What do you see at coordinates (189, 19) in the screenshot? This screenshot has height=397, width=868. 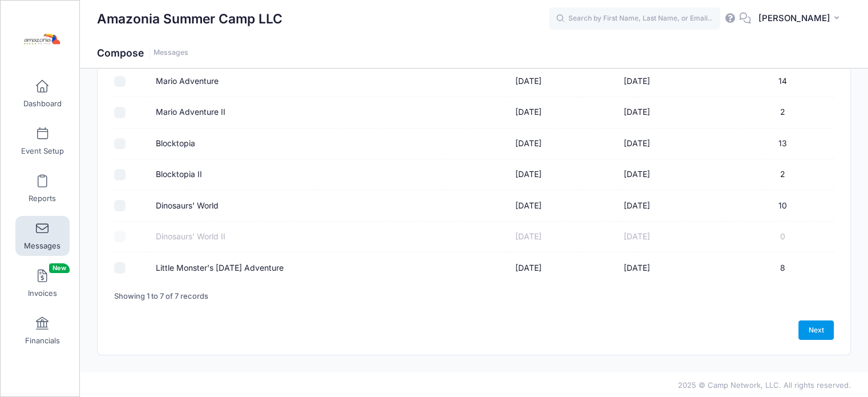 I see `h1: Amazonia Summer Camp LLC` at bounding box center [189, 19].